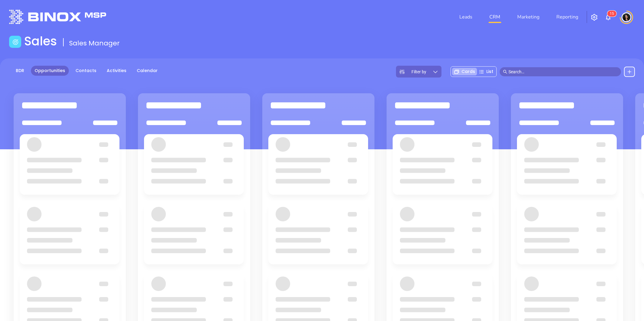 Image resolution: width=644 pixels, height=321 pixels. I want to click on img: logo, so click(58, 16).